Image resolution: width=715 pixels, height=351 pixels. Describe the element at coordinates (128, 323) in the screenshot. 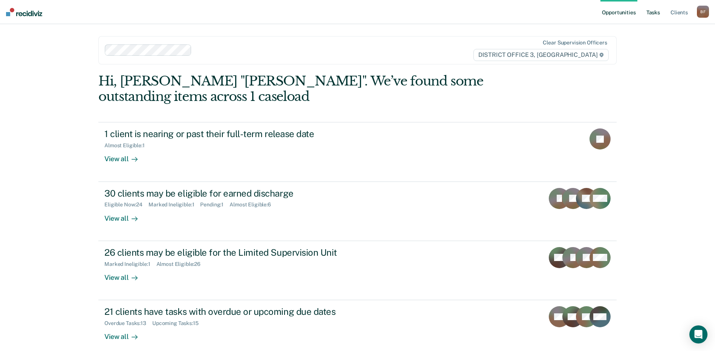

I see `div: Overdue Tasks : 13` at that location.